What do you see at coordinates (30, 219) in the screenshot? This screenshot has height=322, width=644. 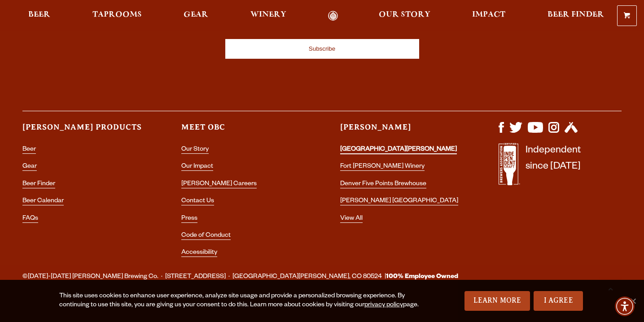 I see `a: FAQs` at bounding box center [30, 219].